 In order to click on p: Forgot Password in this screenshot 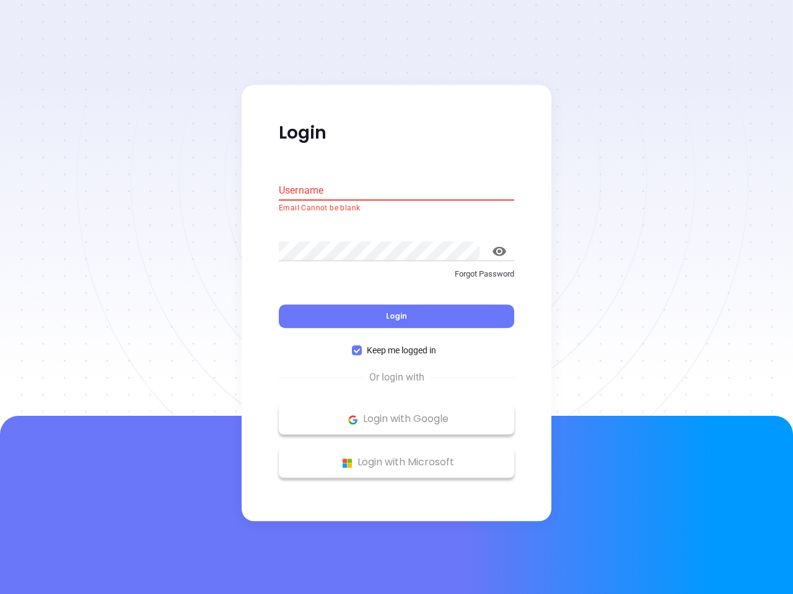, I will do `click(396, 274)`.